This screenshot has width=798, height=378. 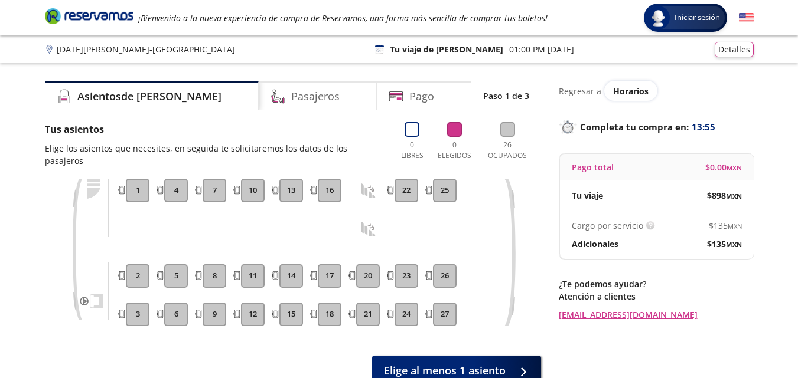 What do you see at coordinates (445, 276) in the screenshot?
I see `button: 26` at bounding box center [445, 276].